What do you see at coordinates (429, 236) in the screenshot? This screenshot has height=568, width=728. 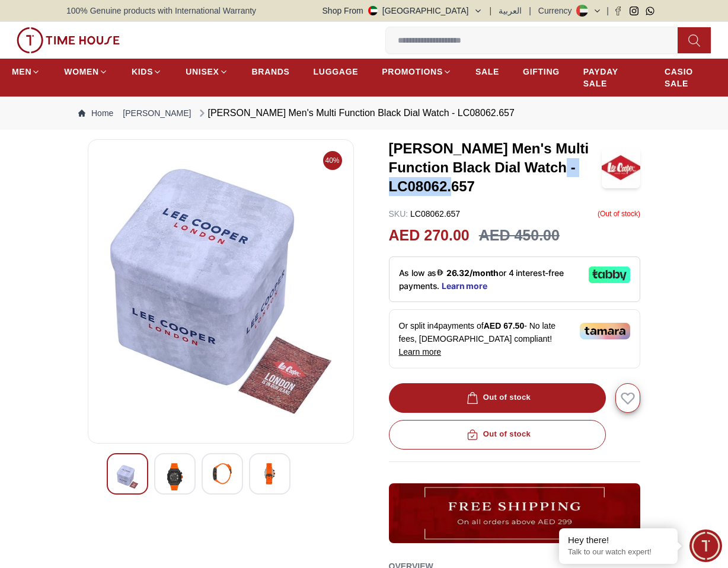 I see `h2: AED 270.00` at bounding box center [429, 236].